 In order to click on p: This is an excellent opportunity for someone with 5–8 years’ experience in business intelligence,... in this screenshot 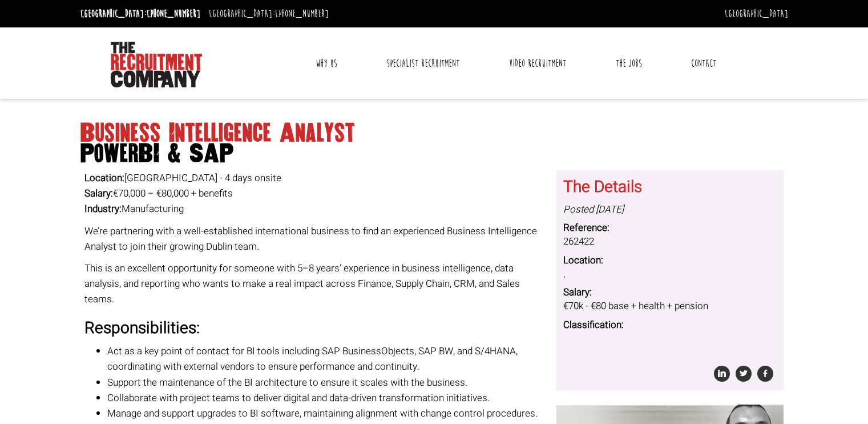, I will do `click(316, 284)`.